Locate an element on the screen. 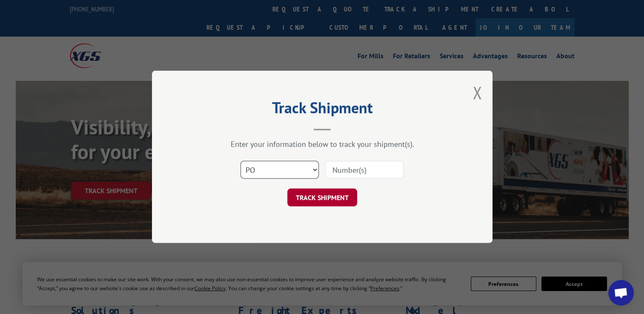 The height and width of the screenshot is (314, 644). input: Number(s) is located at coordinates (364, 170).